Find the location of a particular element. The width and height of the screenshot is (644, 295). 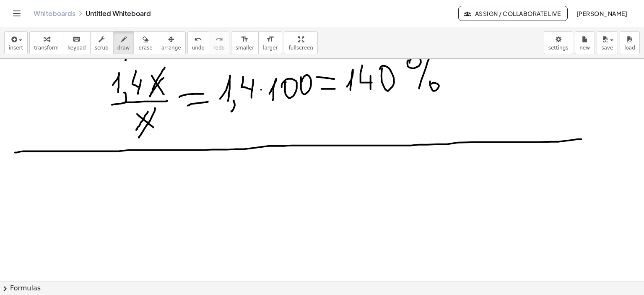

button: redoredo is located at coordinates (219, 43).